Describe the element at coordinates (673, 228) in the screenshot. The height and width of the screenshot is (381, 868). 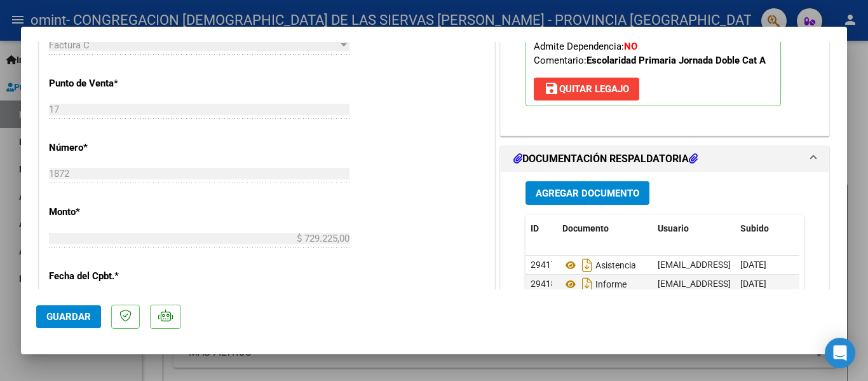
I see `span: Usuario` at that location.